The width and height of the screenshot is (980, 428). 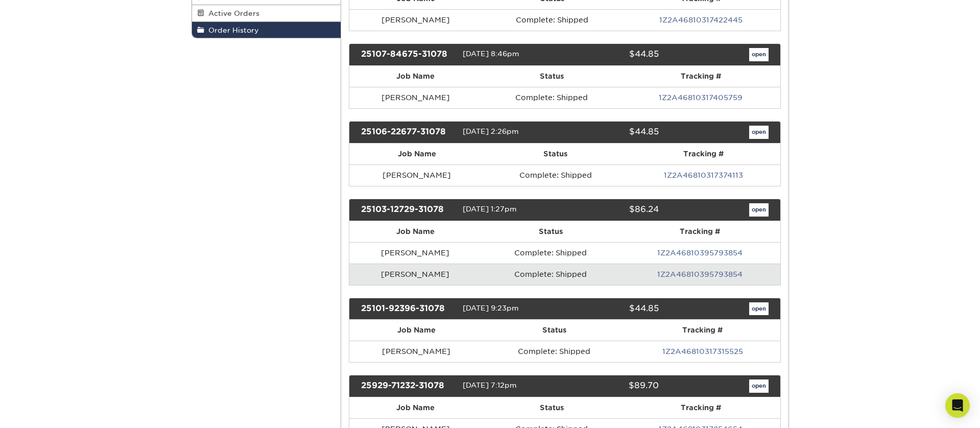 What do you see at coordinates (408, 55) in the screenshot?
I see `div: 25107-84675-31078` at bounding box center [408, 55].